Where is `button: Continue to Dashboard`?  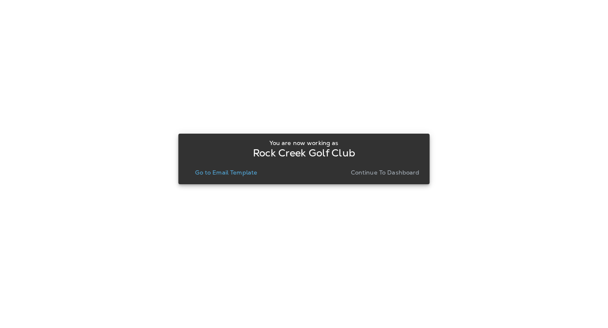
button: Continue to Dashboard is located at coordinates (385, 173).